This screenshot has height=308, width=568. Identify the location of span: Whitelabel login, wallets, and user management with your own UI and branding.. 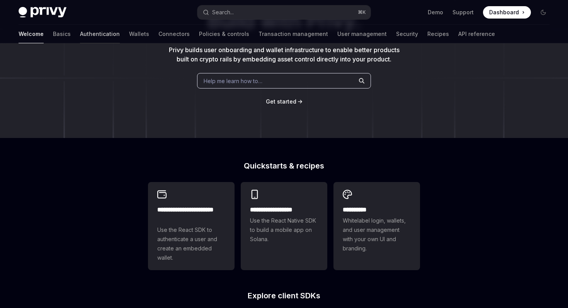
(377, 235).